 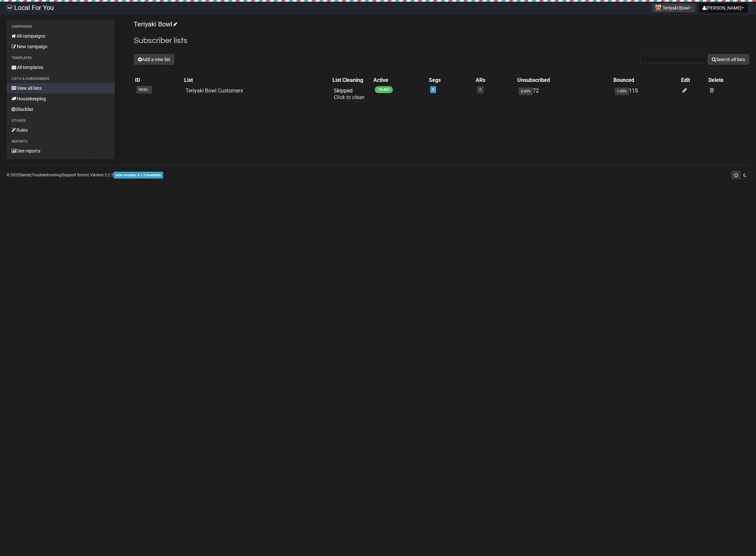 What do you see at coordinates (694, 80) in the screenshot?
I see `th: Edit: No sort applied, sorting is disabled` at bounding box center [694, 80].